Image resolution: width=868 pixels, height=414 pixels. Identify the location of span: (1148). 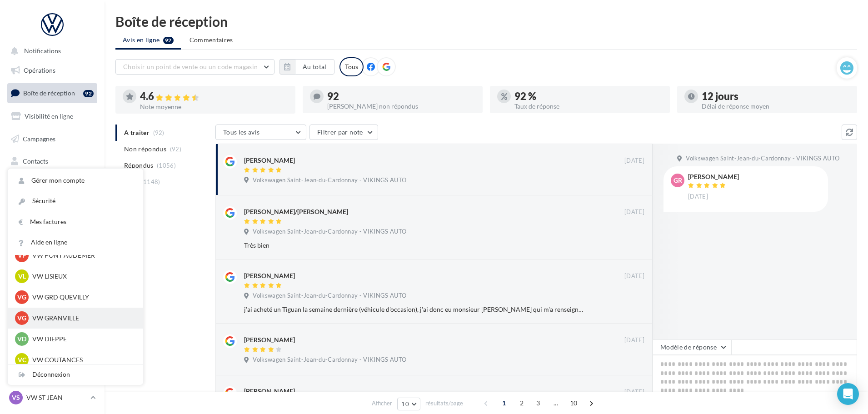
(151, 181).